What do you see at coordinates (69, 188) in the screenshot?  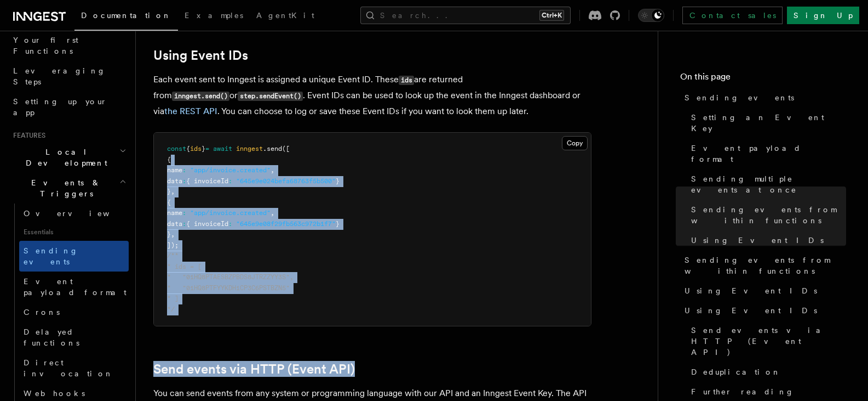 I see `button: Events & Triggers` at bounding box center [69, 188].